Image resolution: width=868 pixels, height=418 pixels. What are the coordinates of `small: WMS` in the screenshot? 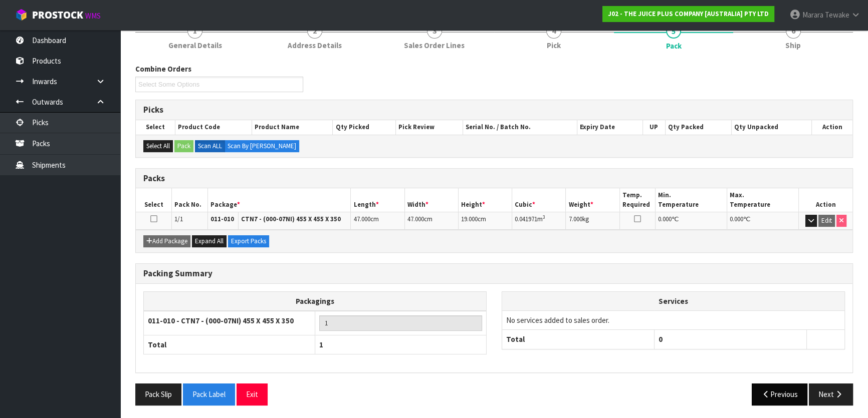 It's located at (93, 16).